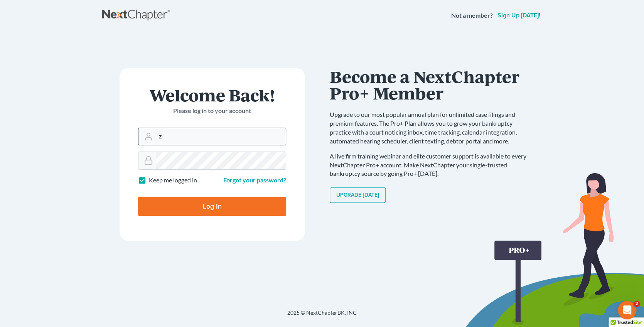  What do you see at coordinates (636, 304) in the screenshot?
I see `span: 2` at bounding box center [636, 304].